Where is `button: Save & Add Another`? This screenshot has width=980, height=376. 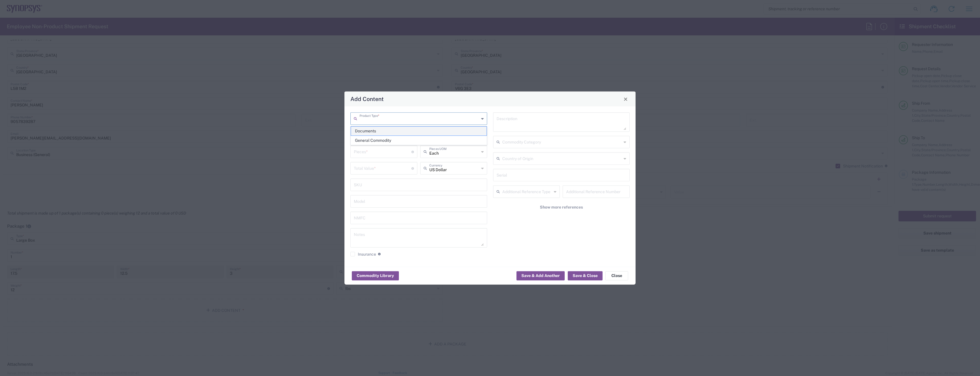
button: Save & Add Another is located at coordinates (540, 275).